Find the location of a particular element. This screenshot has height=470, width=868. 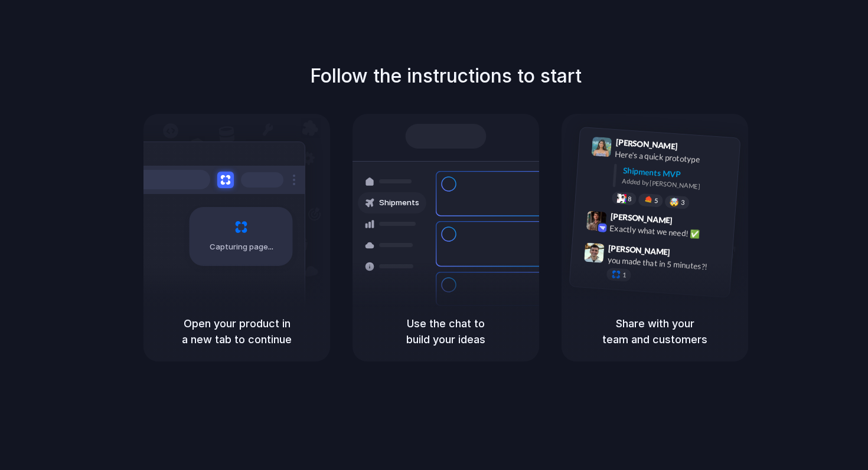

span: 8 is located at coordinates (630, 198).